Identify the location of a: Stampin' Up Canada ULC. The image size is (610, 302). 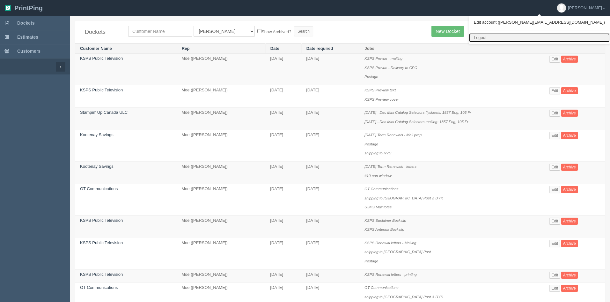
(104, 112).